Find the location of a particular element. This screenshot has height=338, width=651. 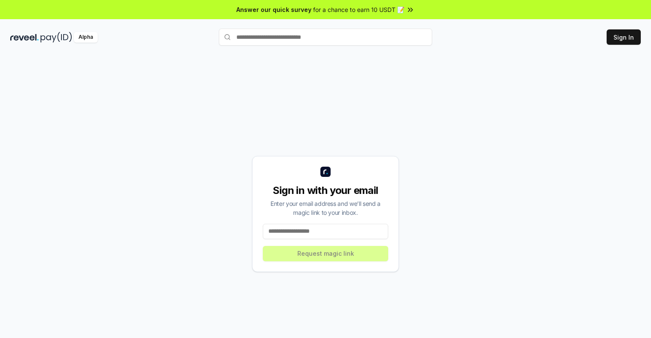

img: pay_id is located at coordinates (56, 37).